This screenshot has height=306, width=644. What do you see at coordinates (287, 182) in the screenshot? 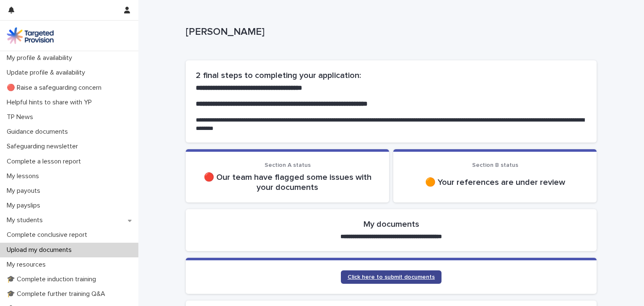
I see `p: 🔴 Our team have flagged some issues with your documents` at bounding box center [287, 182].